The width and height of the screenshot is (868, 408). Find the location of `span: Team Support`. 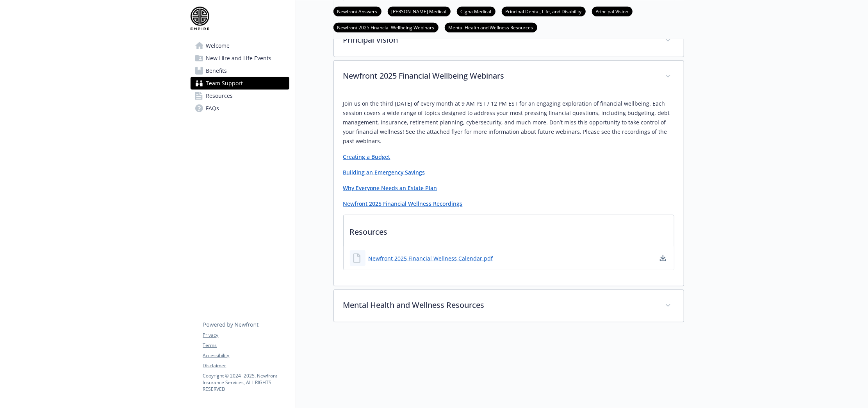

span: Team Support is located at coordinates (225, 83).